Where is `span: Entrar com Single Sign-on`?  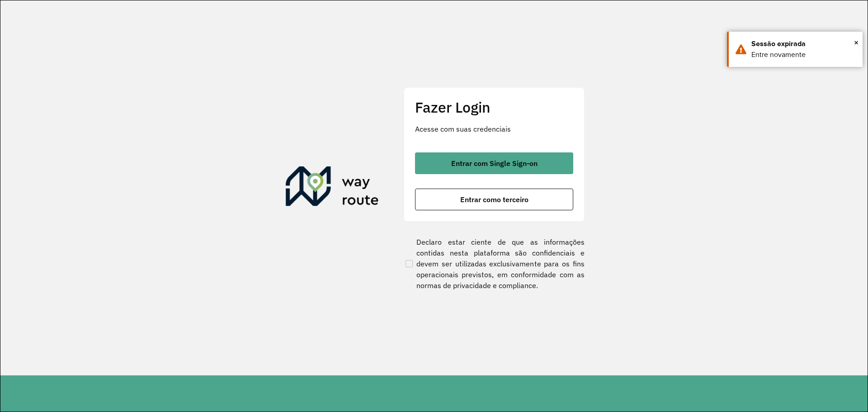
span: Entrar com Single Sign-on is located at coordinates (494, 163).